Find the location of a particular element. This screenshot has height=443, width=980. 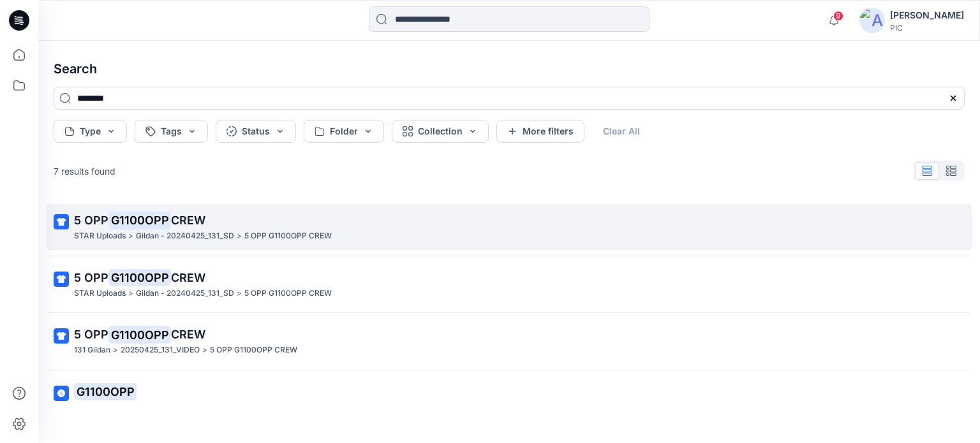

h4: Search is located at coordinates (509, 69).